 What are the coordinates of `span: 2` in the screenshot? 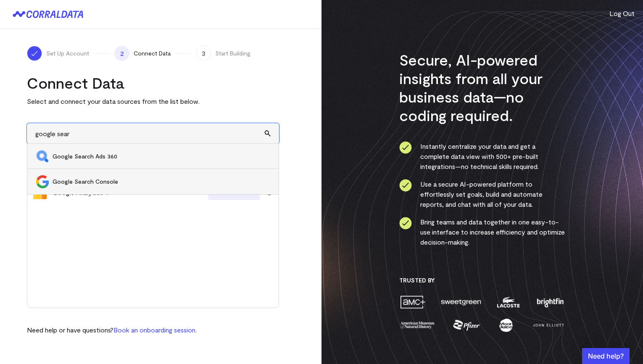 It's located at (122, 53).